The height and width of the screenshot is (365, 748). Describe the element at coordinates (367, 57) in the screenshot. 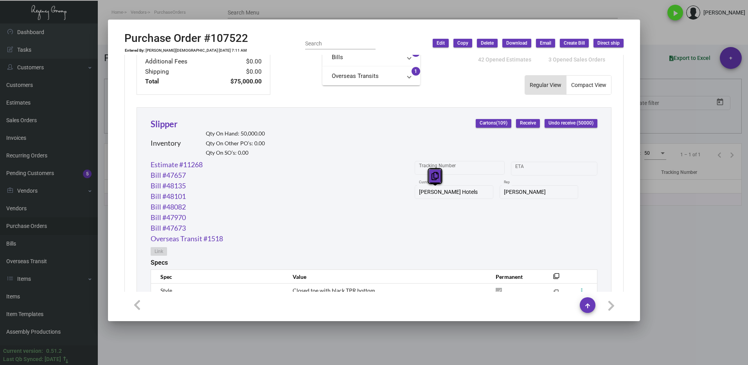

I see `mat-panel-title: Bills` at that location.